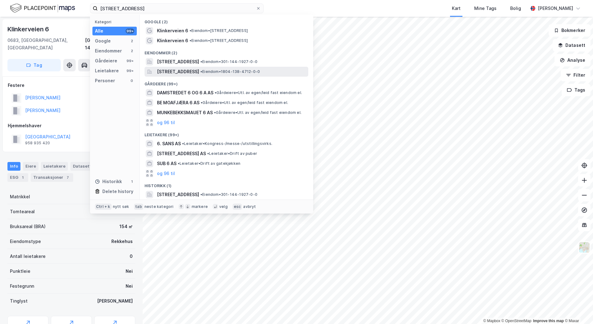 The width and height of the screenshot is (593, 324). I want to click on div: Klinkerveien 6, so click(29, 29).